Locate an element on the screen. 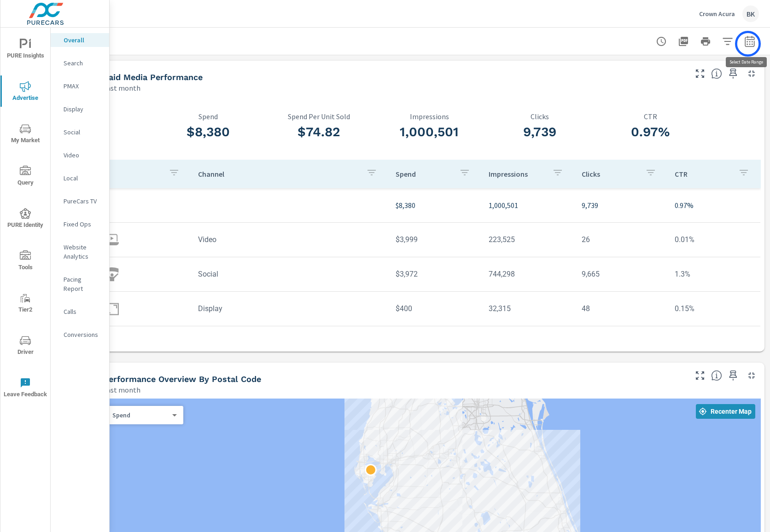 The image size is (770, 532). div: PMAX is located at coordinates (80, 86).